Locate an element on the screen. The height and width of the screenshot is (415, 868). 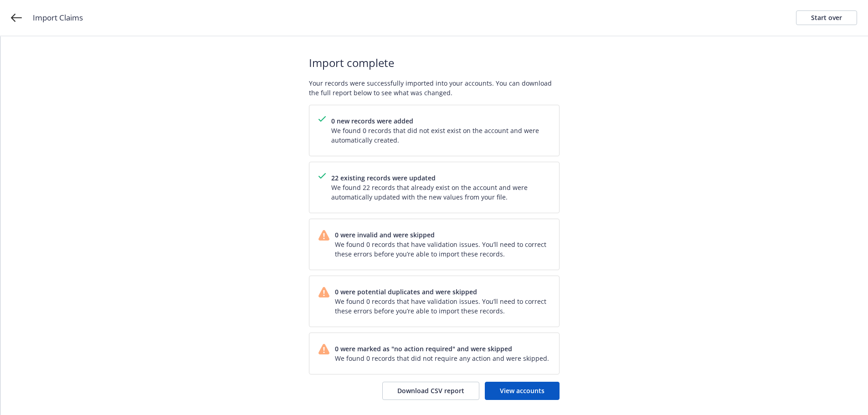
span: We found 22 records that already exist on the account and were automatically updated with the new... is located at coordinates (441, 192).